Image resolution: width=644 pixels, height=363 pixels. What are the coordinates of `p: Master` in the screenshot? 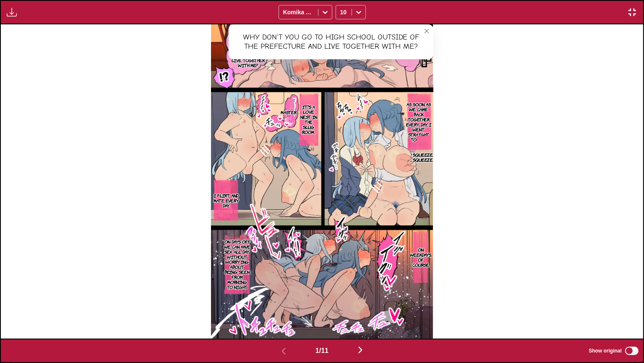 It's located at (288, 113).